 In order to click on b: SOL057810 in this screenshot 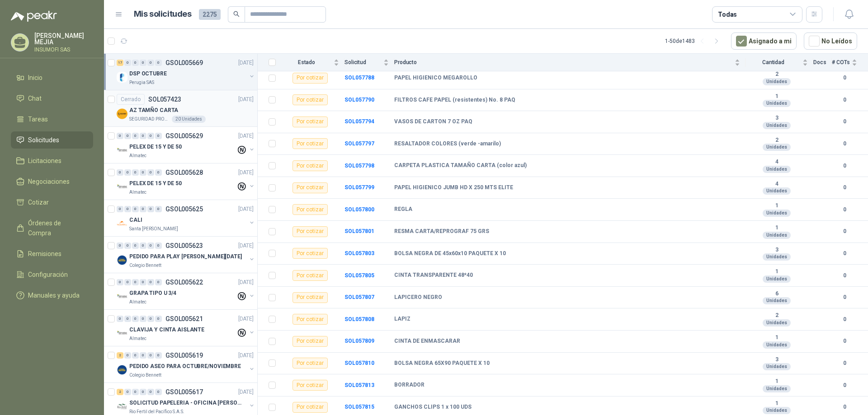, I will do `click(359, 363)`.